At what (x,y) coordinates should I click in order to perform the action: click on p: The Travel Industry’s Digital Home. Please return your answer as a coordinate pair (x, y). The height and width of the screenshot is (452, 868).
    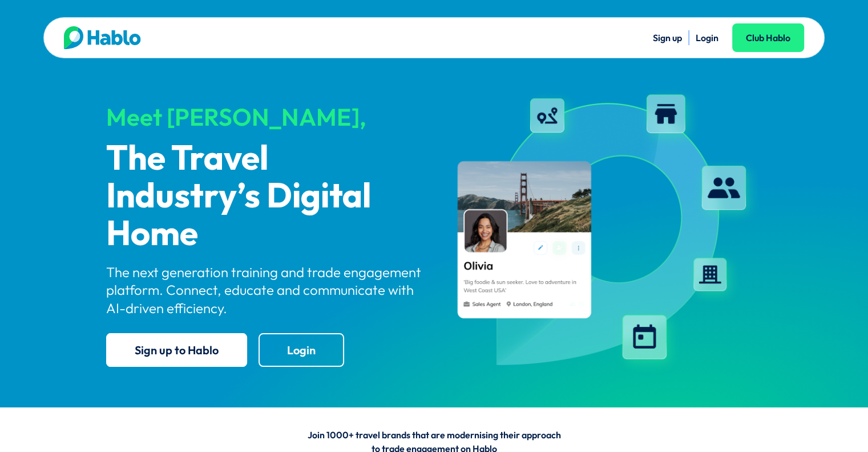
    Looking at the image, I should click on (265, 197).